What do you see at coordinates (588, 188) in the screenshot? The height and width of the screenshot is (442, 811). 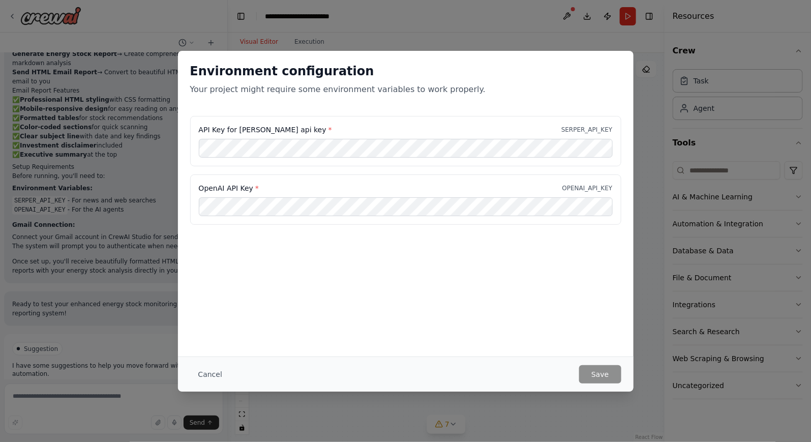 I see `p: OPENAI_API_KEY` at bounding box center [588, 188].